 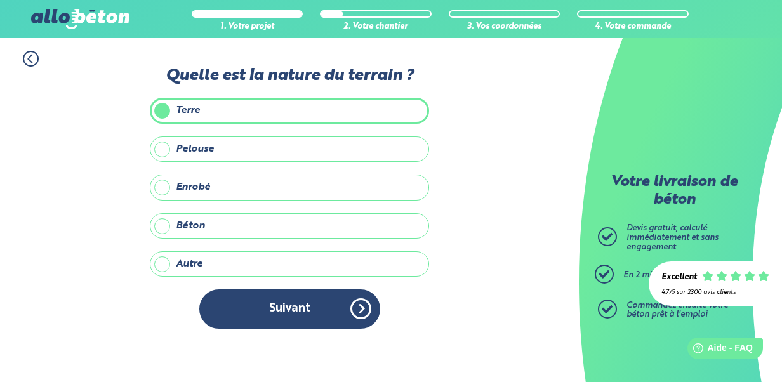 I want to click on button: Suivant, so click(x=289, y=308).